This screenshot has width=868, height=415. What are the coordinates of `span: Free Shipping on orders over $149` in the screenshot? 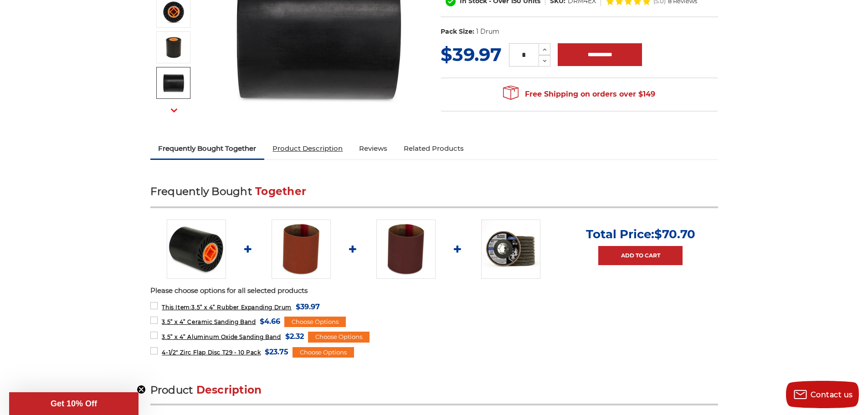 It's located at (579, 94).